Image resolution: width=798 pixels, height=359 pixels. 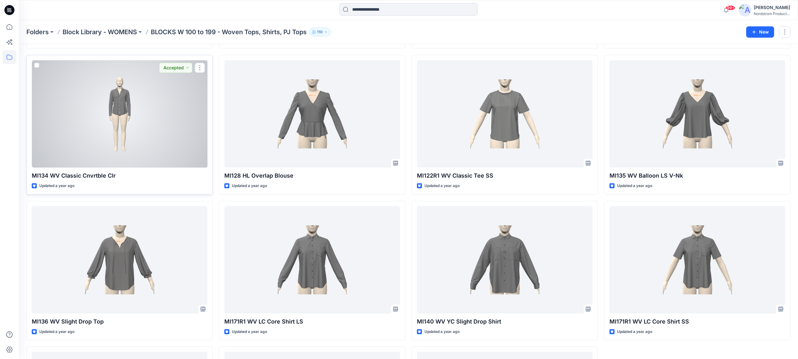 What do you see at coordinates (320, 32) in the screenshot?
I see `p: 110` at bounding box center [320, 32].